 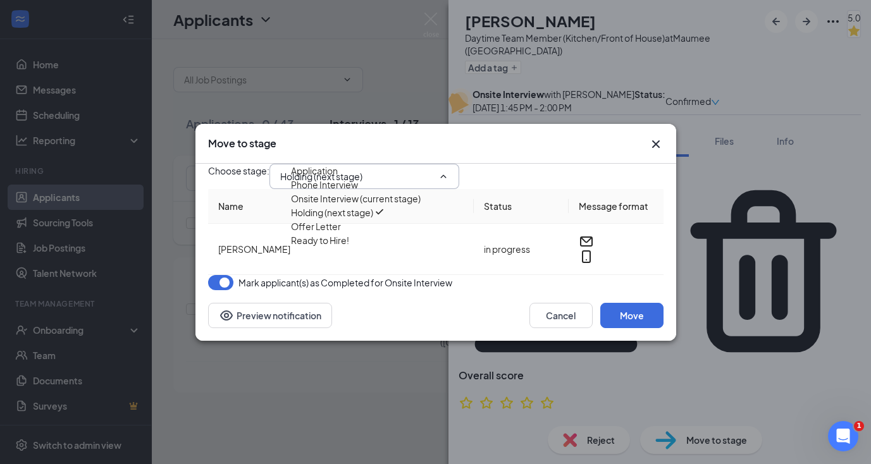 I want to click on svg: MobileSms, so click(x=586, y=257).